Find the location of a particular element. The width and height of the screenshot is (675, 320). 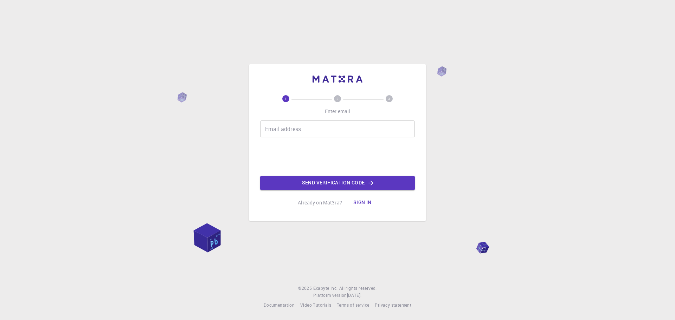

button: Send verification code is located at coordinates (338, 183).